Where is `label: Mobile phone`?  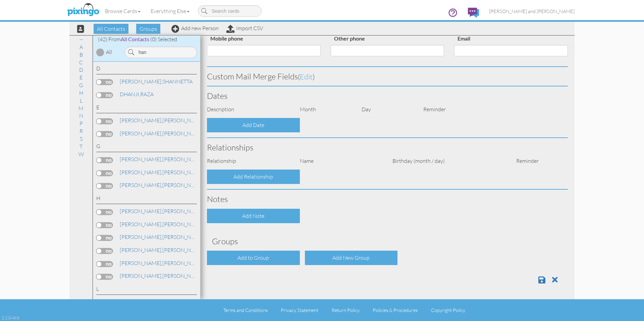
label: Mobile phone is located at coordinates (227, 39).